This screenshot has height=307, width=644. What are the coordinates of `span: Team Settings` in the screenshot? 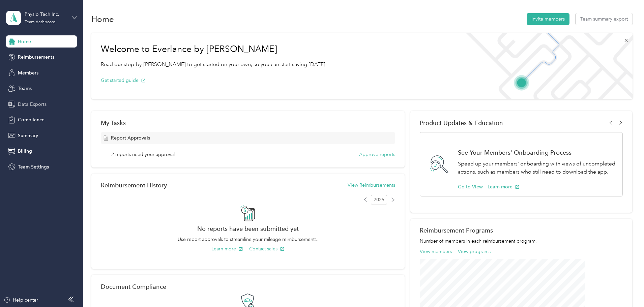 It's located at (33, 167).